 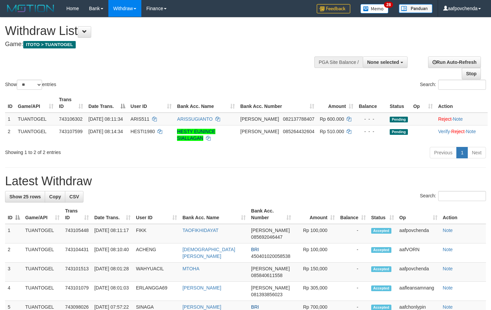 What do you see at coordinates (270, 256) in the screenshot?
I see `span: Copy 450401020058538 to clipboard` at bounding box center [270, 256].